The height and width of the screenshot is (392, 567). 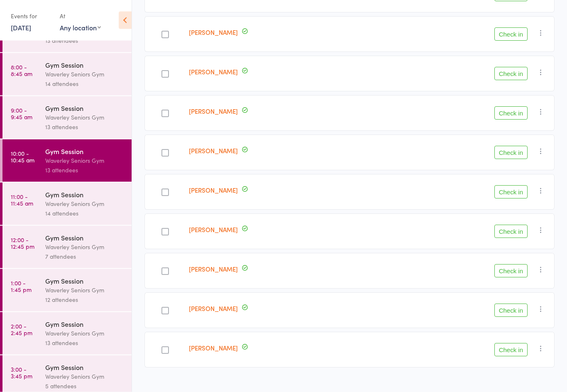 I want to click on time: 12:00 - 12:45 pm, so click(x=23, y=243).